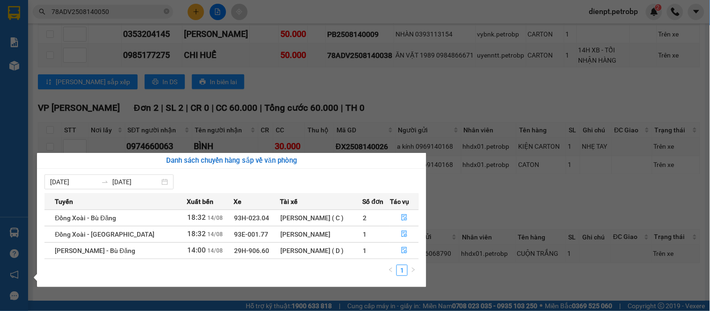  Describe the element at coordinates (402, 271) in the screenshot. I see `li: 1` at that location.